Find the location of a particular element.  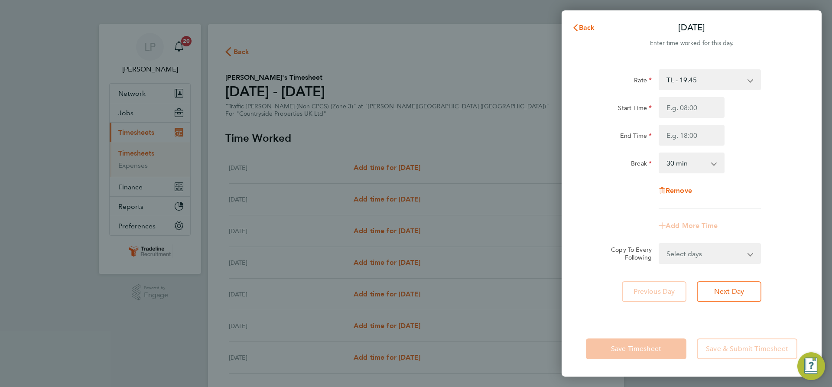

button: Back is located at coordinates (583, 28).